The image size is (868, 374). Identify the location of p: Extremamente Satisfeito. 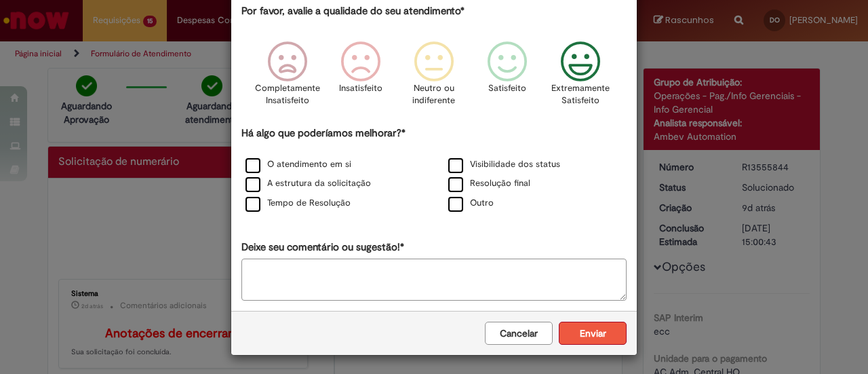
(581, 94).